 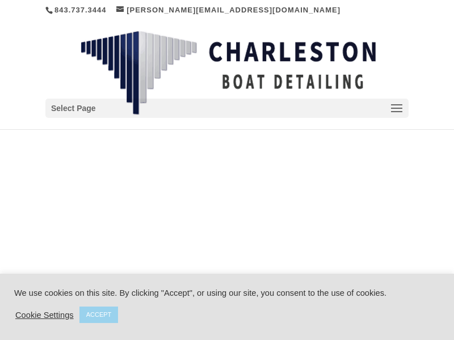 What do you see at coordinates (44, 316) in the screenshot?
I see `a: Cookie Settings` at bounding box center [44, 316].